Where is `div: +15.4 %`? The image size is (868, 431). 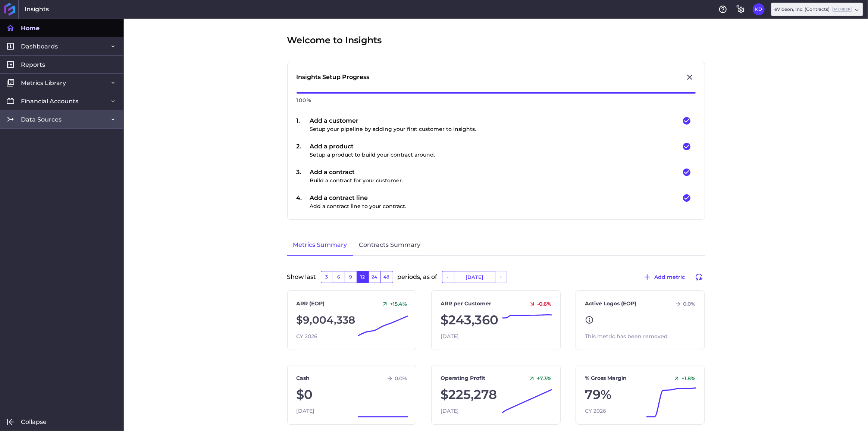 div: +15.4 % is located at coordinates (393, 304).